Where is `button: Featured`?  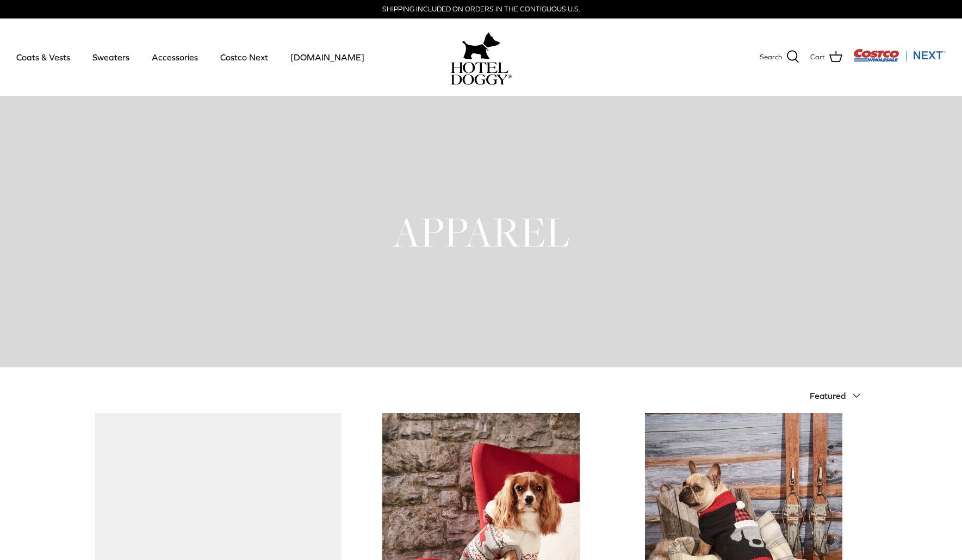
button: Featured is located at coordinates (839, 395).